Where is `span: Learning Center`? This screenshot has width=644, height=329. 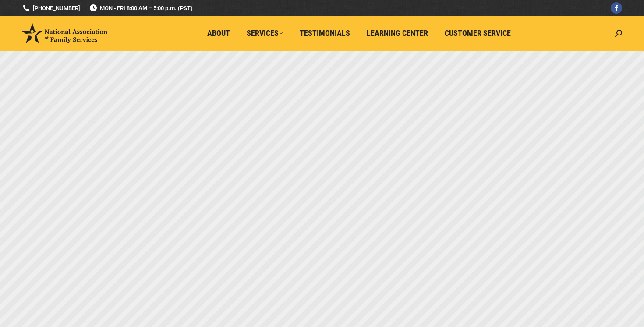
span: Learning Center is located at coordinates (397, 33).